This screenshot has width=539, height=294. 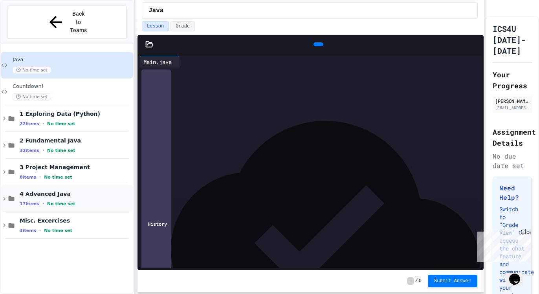 What do you see at coordinates (75, 221) in the screenshot?
I see `span: Misc. Excercises` at bounding box center [75, 221].